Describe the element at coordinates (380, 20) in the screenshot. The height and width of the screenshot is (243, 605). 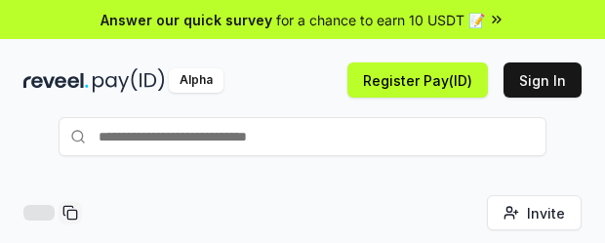
I see `span: for a chance to earn 10 USDT 📝` at that location.